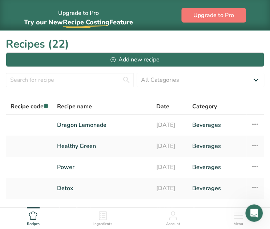 This screenshot has height=229, width=270. I want to click on a: Healthy Green, so click(102, 146).